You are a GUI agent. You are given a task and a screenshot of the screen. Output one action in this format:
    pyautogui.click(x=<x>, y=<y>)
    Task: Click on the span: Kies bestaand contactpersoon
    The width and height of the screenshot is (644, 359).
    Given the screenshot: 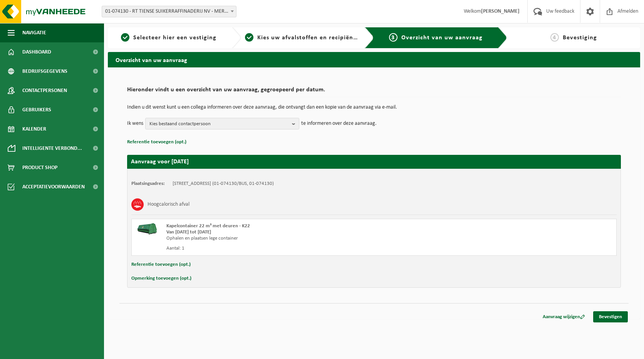 What is the action you would take?
    pyautogui.click(x=220, y=124)
    